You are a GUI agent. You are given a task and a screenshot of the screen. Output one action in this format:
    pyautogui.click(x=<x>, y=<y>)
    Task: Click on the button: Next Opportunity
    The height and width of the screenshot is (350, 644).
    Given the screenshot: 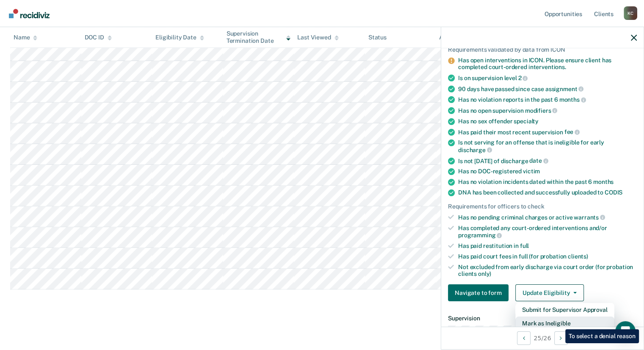 What is the action you would take?
    pyautogui.click(x=561, y=338)
    